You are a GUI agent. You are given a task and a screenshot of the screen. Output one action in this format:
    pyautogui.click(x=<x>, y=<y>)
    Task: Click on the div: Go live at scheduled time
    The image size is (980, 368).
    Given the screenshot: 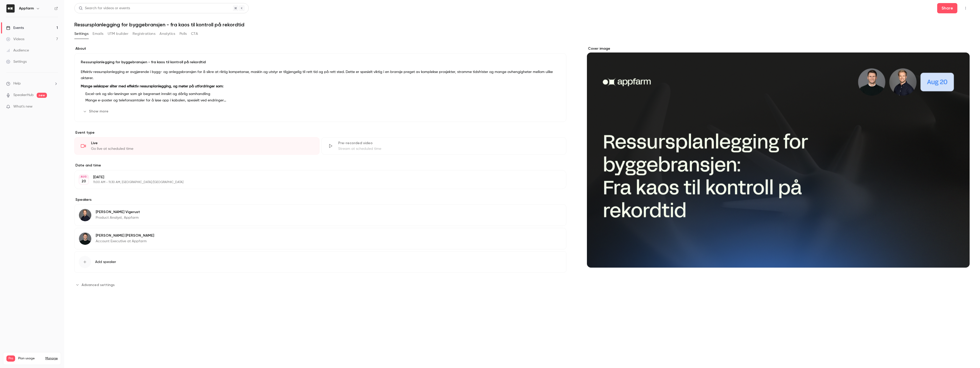 What is the action you would take?
    pyautogui.click(x=202, y=149)
    